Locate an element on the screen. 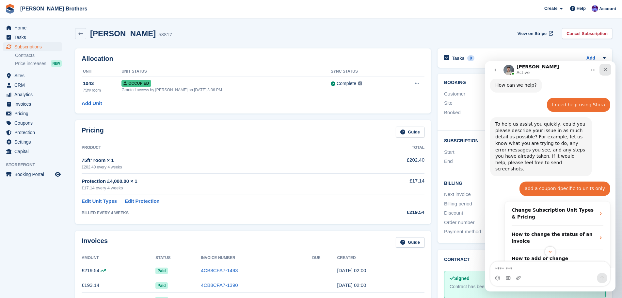 Image resolution: width=622 pixels, height=298 pixels. td: £193.14 is located at coordinates (119, 285).